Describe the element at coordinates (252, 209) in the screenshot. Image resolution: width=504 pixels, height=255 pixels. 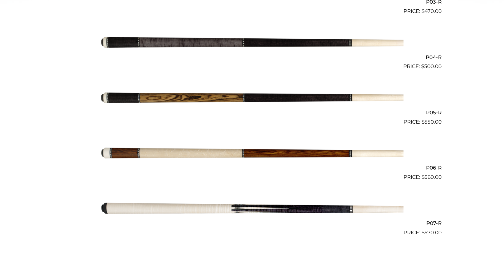
I see `img: P07-R` at that location.